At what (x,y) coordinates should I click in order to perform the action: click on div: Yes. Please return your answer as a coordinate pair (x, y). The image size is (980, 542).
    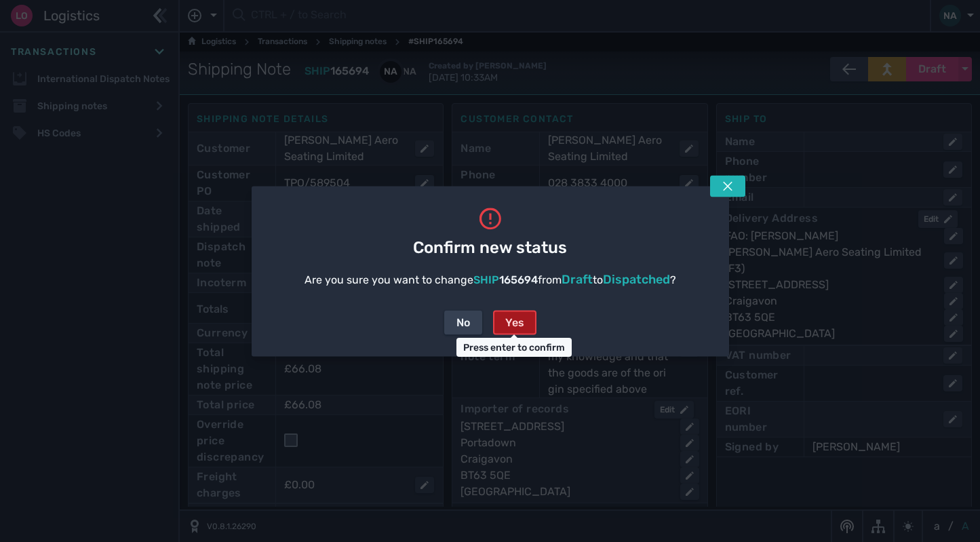
    Looking at the image, I should click on (514, 322).